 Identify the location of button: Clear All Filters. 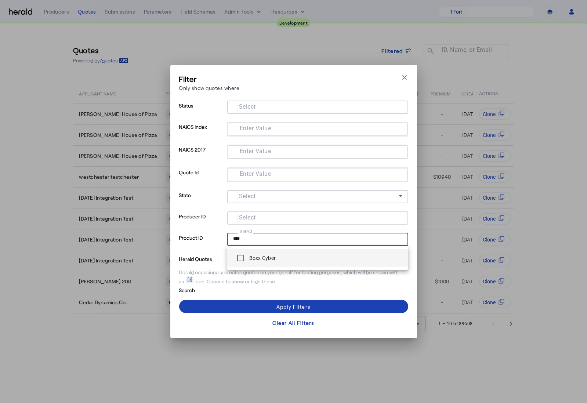
(294, 323).